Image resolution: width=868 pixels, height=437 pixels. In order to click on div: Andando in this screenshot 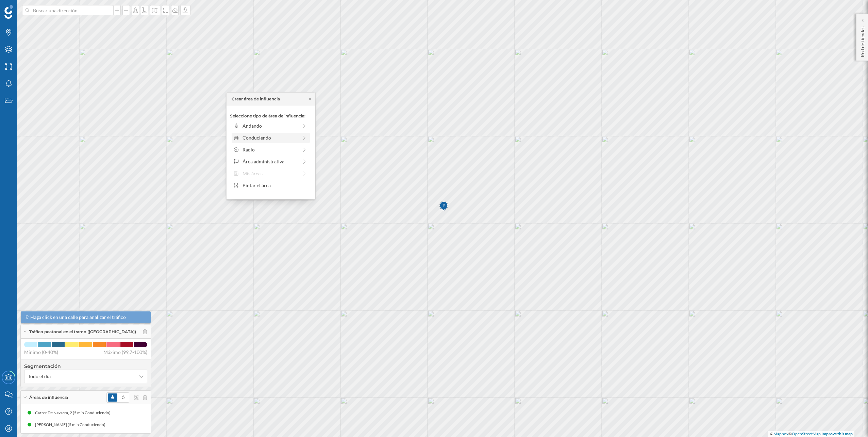, I will do `click(270, 125)`.